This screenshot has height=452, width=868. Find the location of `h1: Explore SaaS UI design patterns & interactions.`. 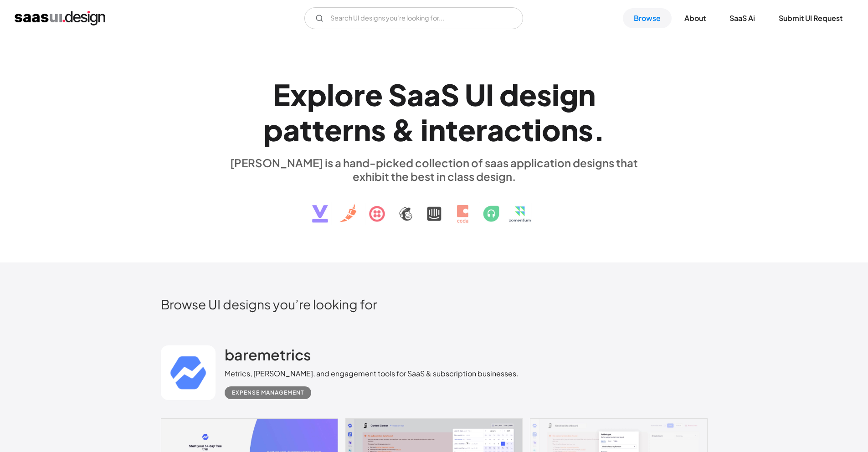

h1: Explore SaaS UI design patterns & interactions. is located at coordinates (434, 112).